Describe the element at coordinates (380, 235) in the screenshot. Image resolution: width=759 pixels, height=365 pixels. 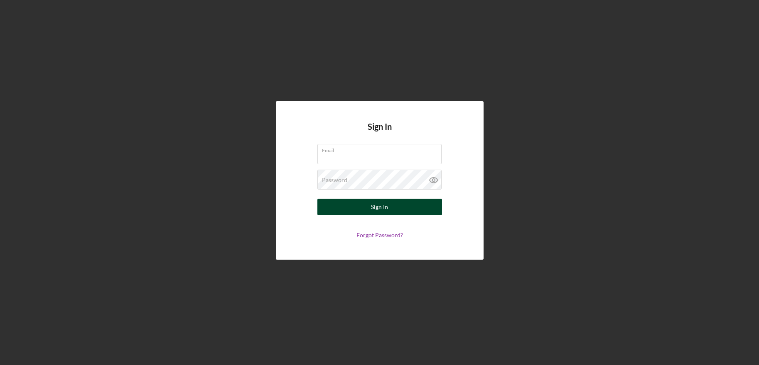
I see `a: Forgot Password?` at that location.